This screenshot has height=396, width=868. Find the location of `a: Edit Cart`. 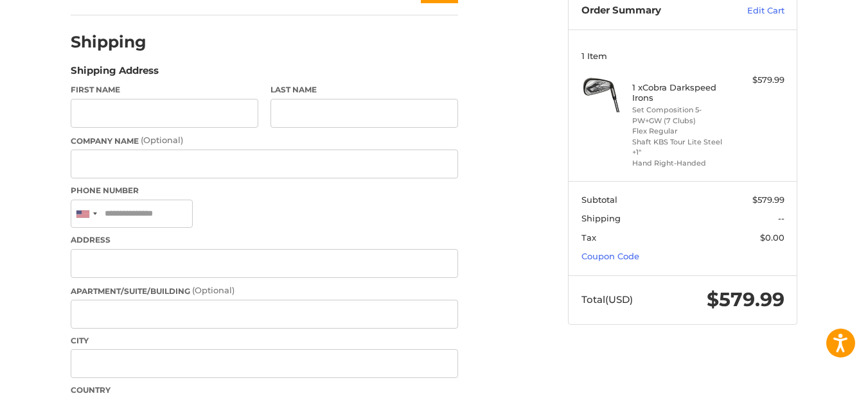

a: Edit Cart is located at coordinates (752, 11).